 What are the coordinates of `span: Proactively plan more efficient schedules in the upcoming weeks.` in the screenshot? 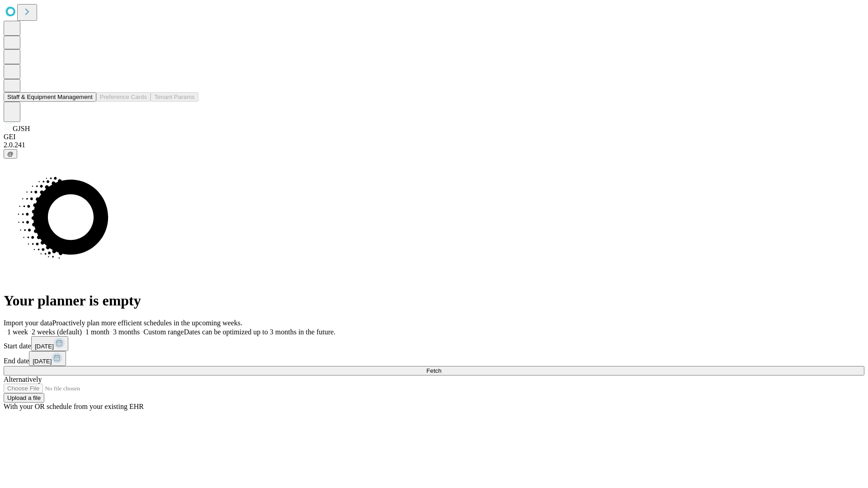 It's located at (147, 323).